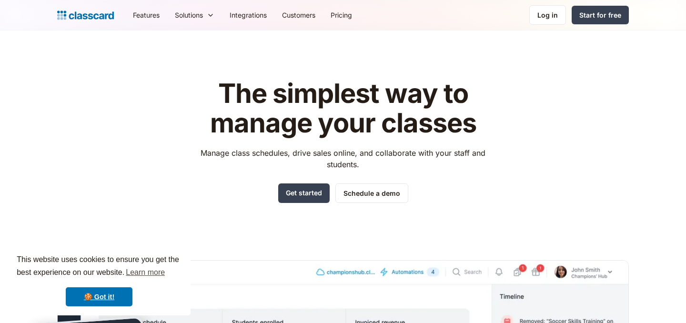  What do you see at coordinates (600, 15) in the screenshot?
I see `div: Start for free` at bounding box center [600, 15].